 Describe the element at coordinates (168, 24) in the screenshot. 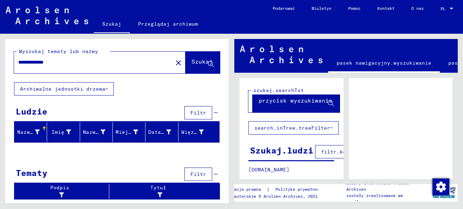

I see `a: Przeglądaj archiwum` at that location.